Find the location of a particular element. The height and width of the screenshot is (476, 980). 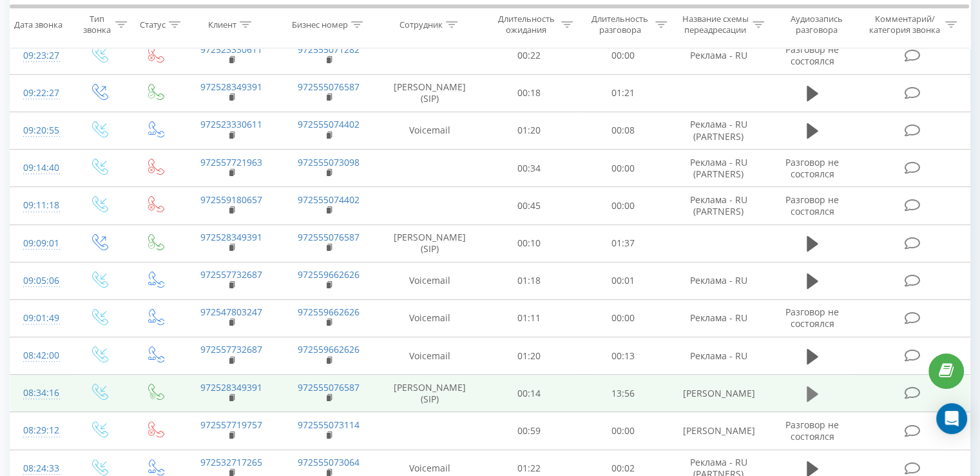

td: 00:45 is located at coordinates (529, 206).